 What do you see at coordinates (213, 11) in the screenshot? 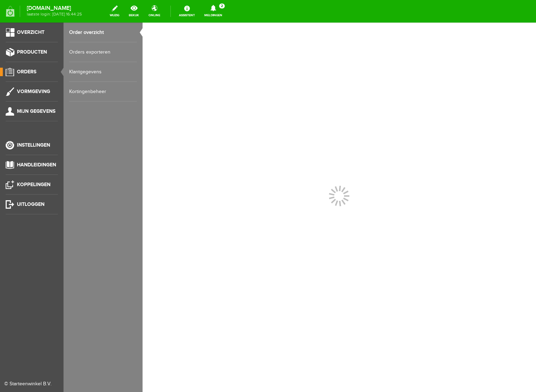
I see `a: Meldingen2` at bounding box center [213, 11].